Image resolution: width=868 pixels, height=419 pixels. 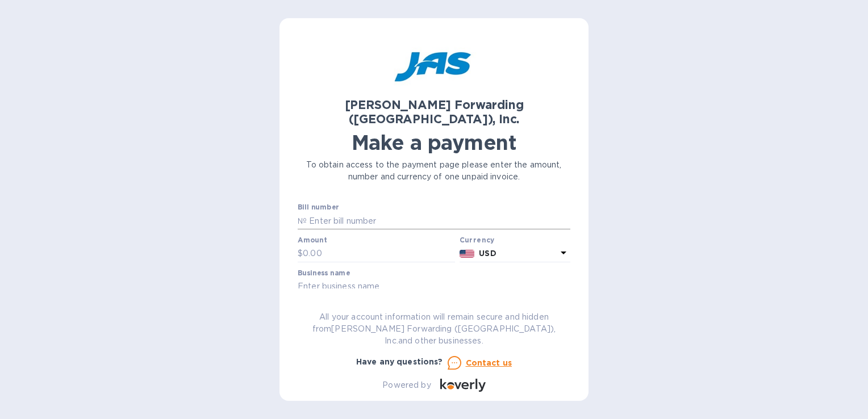 What do you see at coordinates (467, 254) in the screenshot?
I see `img: USD` at bounding box center [467, 254].